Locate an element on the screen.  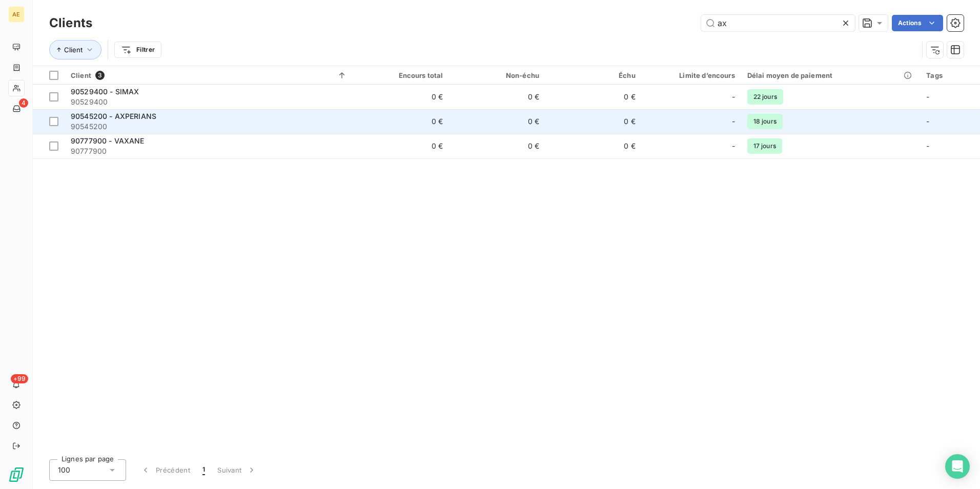
h3: Clients is located at coordinates (70, 23).